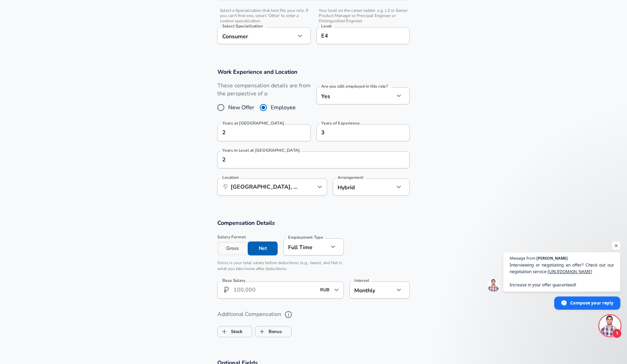  What do you see at coordinates (617, 333) in the screenshot?
I see `span: 1` at bounding box center [617, 333].